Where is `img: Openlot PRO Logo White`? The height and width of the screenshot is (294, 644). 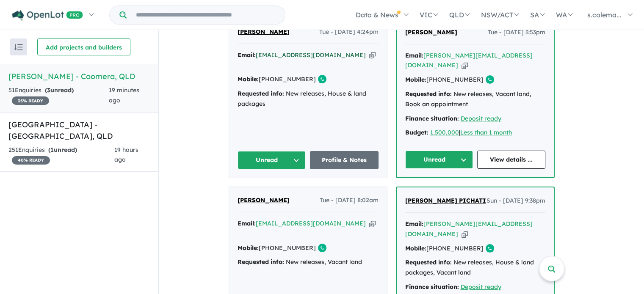
img: Openlot PRO Logo White is located at coordinates (47, 15).